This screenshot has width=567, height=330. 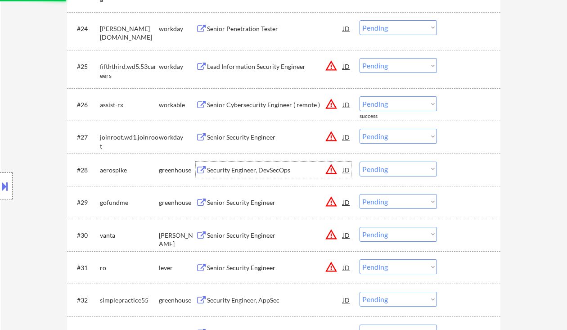 What do you see at coordinates (85, 29) in the screenshot?
I see `div: #24` at bounding box center [85, 29].